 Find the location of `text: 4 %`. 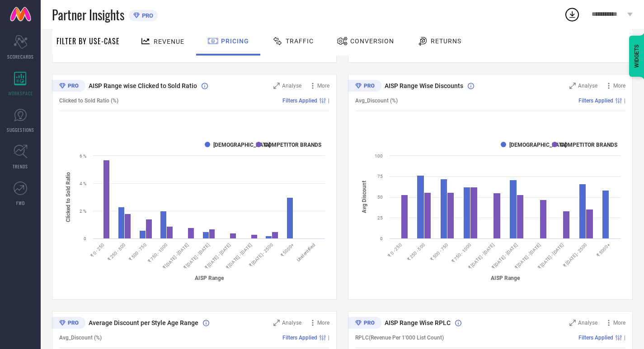

text: 4 % is located at coordinates (83, 183).